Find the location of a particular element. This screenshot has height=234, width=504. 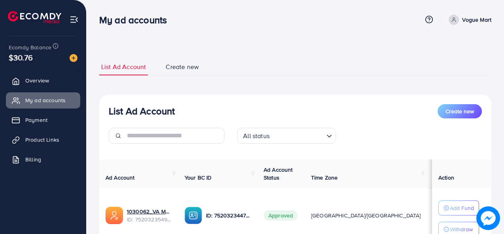

a: Product Links is located at coordinates (43, 140).